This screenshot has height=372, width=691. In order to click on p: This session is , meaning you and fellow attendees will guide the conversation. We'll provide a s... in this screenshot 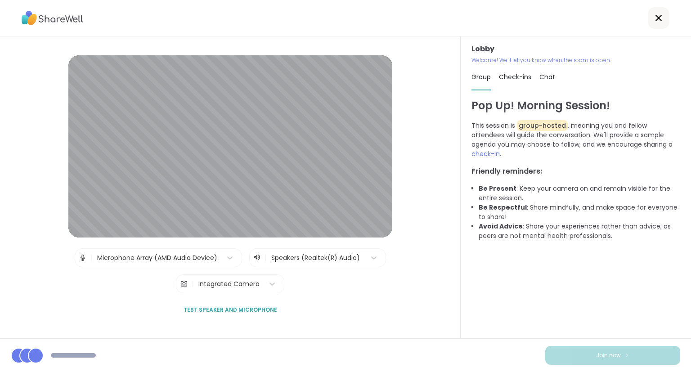, I will do `click(576, 140)`.